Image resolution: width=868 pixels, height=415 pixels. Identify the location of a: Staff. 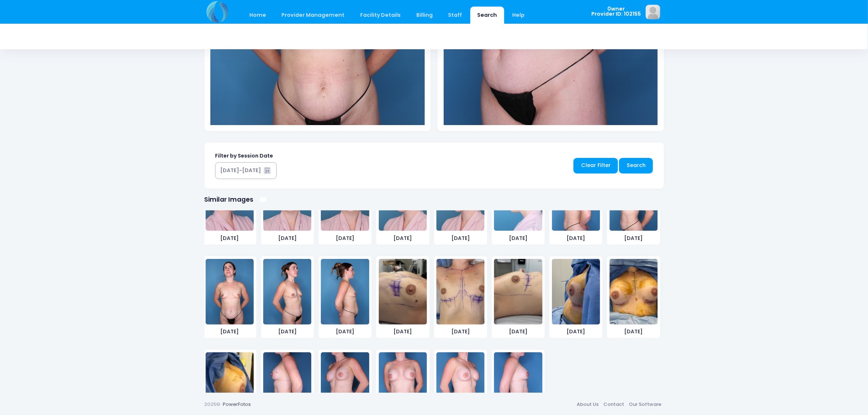
(455, 15).